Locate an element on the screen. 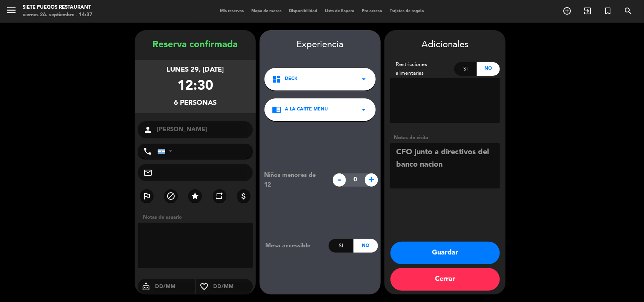 The image size is (644, 302). div: Restricciones alimentarias is located at coordinates (422, 69).